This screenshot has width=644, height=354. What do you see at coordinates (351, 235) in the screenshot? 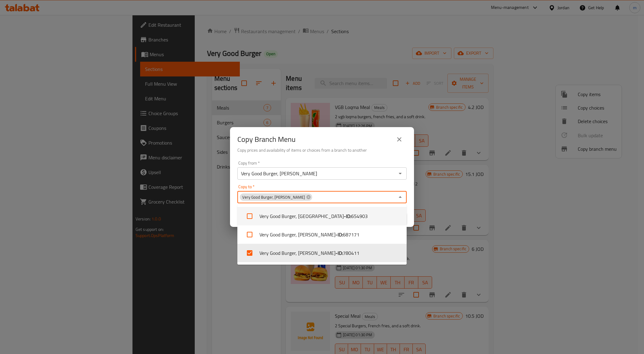
I see `span: 687171` at bounding box center [351, 235].